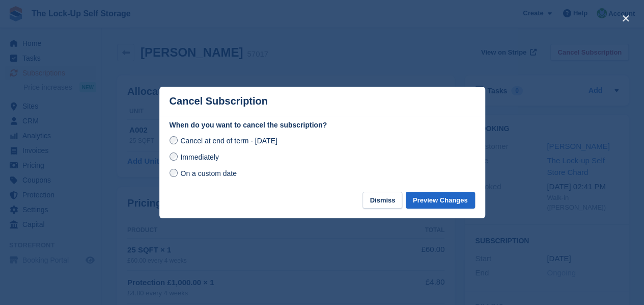 Image resolution: width=644 pixels, height=305 pixels. What do you see at coordinates (383, 200) in the screenshot?
I see `button: Dismiss` at bounding box center [383, 200].